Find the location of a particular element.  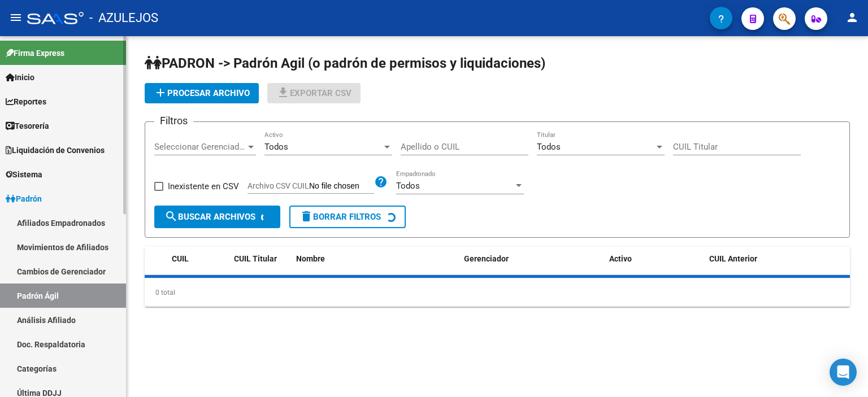

datatable-header-cell: Nombre is located at coordinates (375, 258).